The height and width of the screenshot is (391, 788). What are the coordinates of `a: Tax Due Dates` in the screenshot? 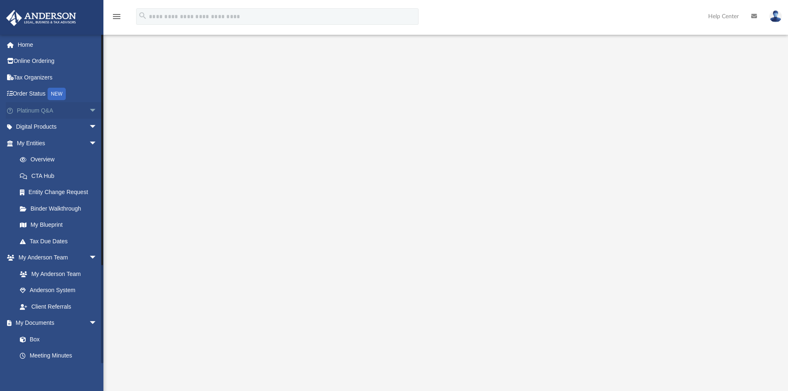 It's located at (60, 241).